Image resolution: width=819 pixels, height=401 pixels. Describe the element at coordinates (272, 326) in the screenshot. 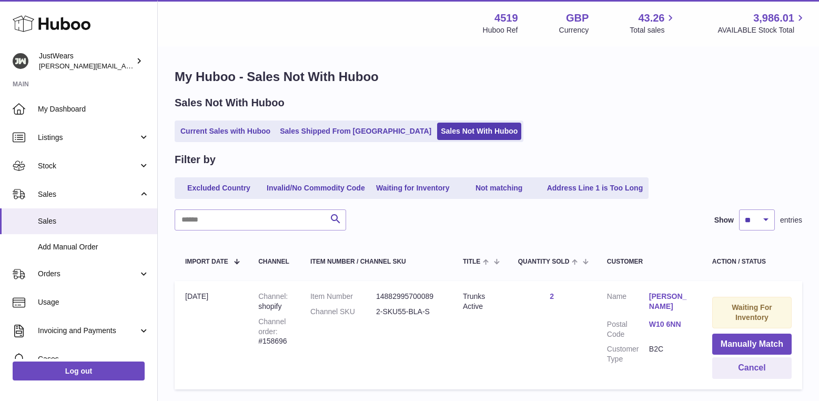

I see `strong: Channel order` at that location.